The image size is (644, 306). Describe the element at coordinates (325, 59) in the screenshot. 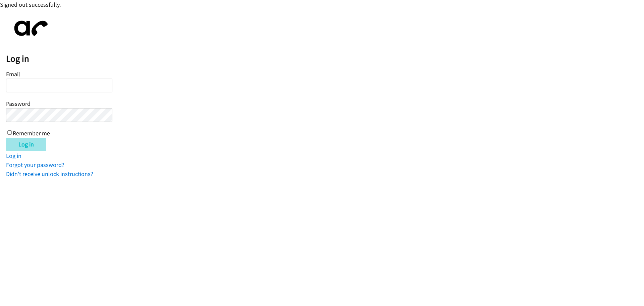

I see `h2: Log in` at that location.